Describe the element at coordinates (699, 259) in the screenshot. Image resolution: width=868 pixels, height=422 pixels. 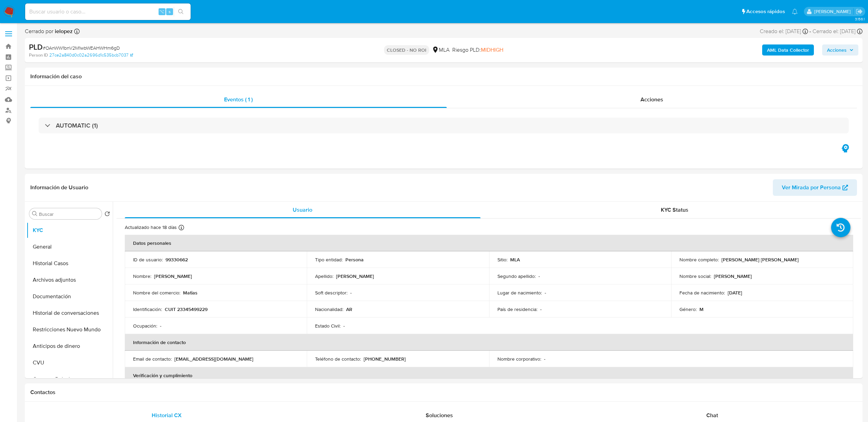
I see `p: Nombre completo :` at that location.